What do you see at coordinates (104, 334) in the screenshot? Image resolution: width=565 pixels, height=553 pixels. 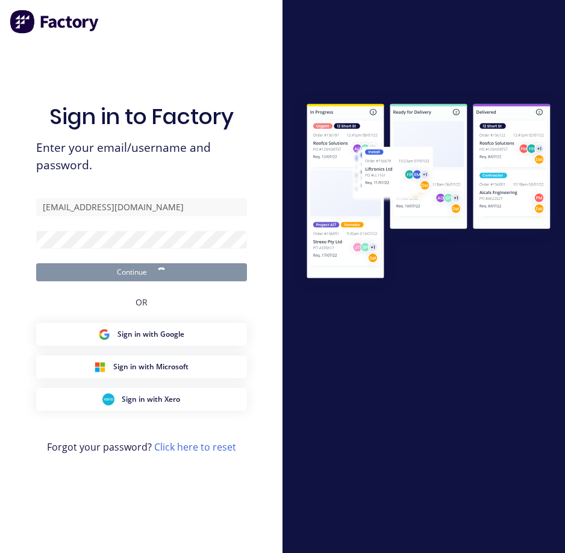 I see `img: Google Sign in` at bounding box center [104, 334].